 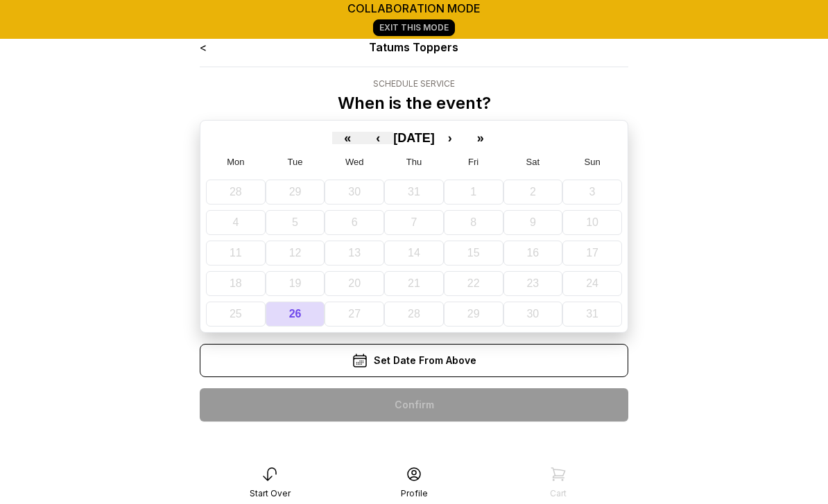 What do you see at coordinates (593, 283) in the screenshot?
I see `abbr: August 24, 2025` at bounding box center [593, 283].